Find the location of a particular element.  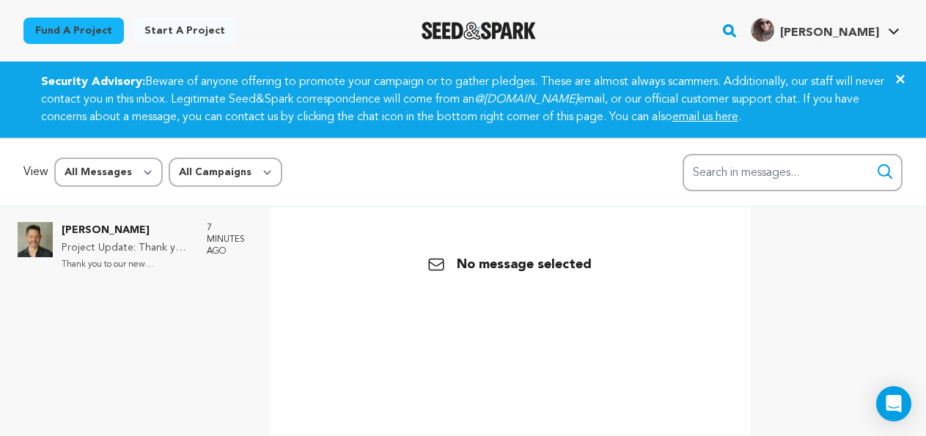

p: Project Update: Thank you Contributors! is located at coordinates (127, 248).